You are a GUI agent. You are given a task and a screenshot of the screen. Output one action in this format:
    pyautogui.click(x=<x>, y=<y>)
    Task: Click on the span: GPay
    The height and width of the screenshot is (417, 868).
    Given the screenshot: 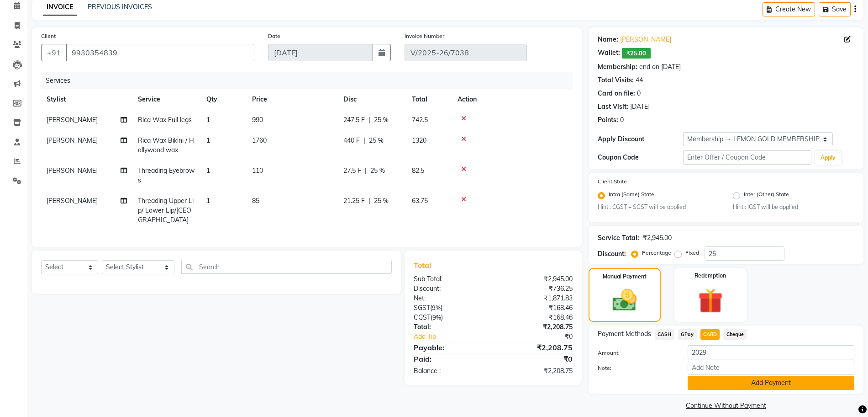 What is the action you would take?
    pyautogui.click(x=688, y=334)
    